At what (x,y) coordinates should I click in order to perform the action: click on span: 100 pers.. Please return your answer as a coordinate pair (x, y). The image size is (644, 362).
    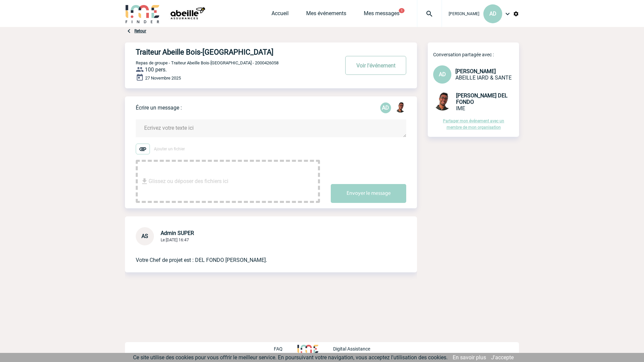
    Looking at the image, I should click on (156, 69).